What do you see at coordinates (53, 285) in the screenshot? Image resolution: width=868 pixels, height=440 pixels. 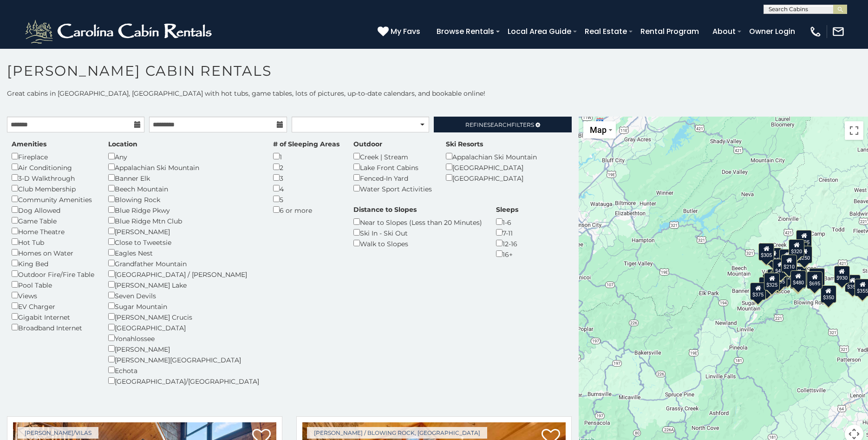 I see `div: Pool Table` at bounding box center [53, 285].